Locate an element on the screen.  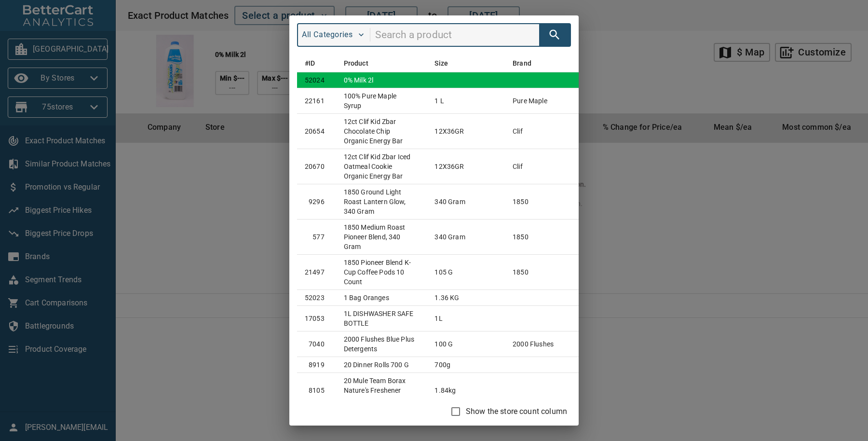
th: Brand is located at coordinates (549, 63).